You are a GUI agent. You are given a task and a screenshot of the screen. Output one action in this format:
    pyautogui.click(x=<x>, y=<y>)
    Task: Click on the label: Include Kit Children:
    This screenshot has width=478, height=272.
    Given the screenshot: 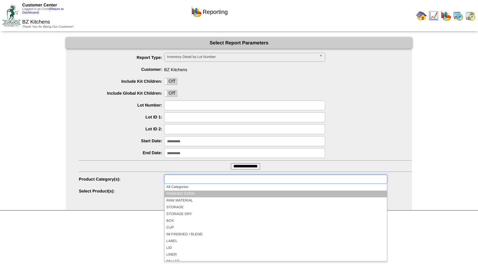 What is the action you would take?
    pyautogui.click(x=121, y=81)
    